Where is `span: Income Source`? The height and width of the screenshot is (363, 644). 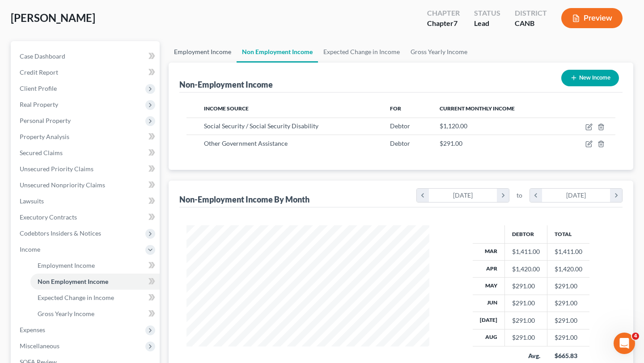 span: Income Source is located at coordinates (226, 108).